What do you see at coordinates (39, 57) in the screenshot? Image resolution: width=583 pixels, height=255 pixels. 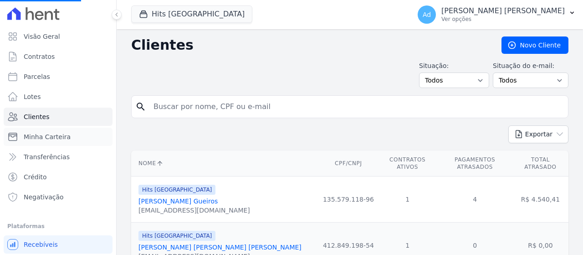 I see `span: Contratos` at bounding box center [39, 57].